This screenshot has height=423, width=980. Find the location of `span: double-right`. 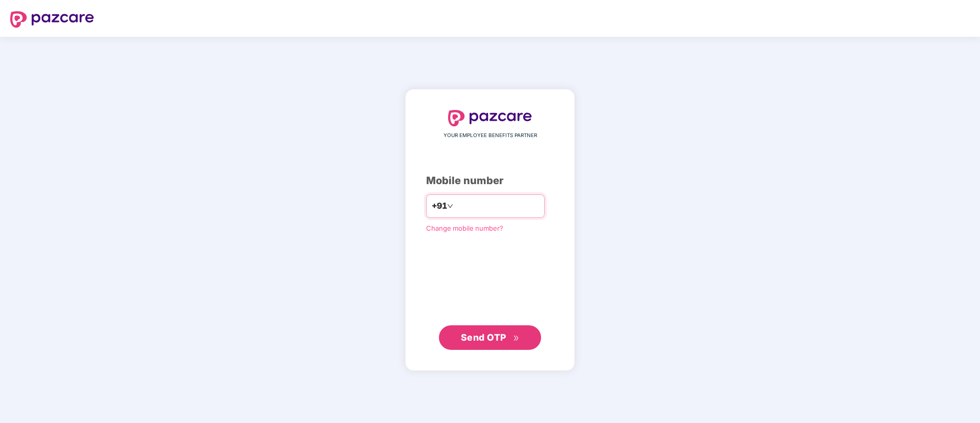

span: double-right is located at coordinates (516, 338).